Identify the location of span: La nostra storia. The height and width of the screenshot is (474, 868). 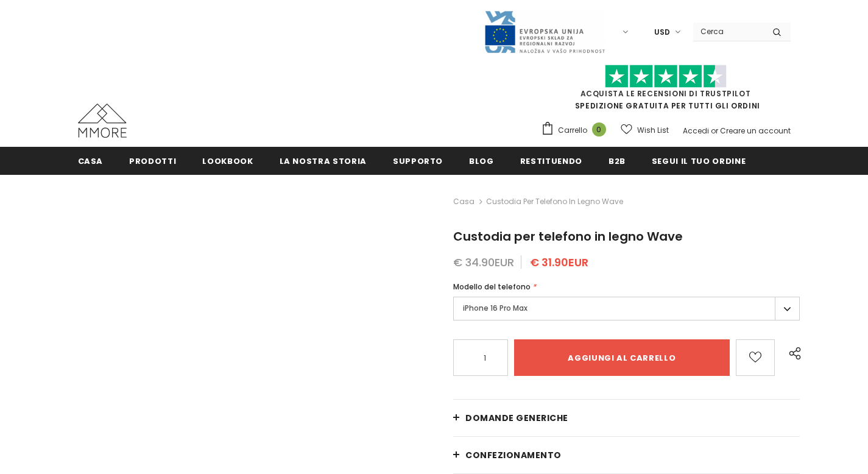
(323, 161).